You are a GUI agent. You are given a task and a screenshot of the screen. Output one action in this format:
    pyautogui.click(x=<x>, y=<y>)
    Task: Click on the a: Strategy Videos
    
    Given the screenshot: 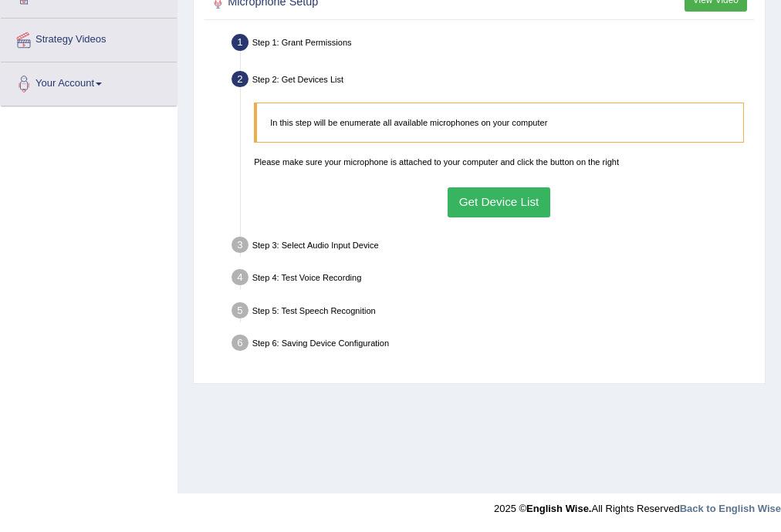 What is the action you would take?
    pyautogui.click(x=88, y=38)
    